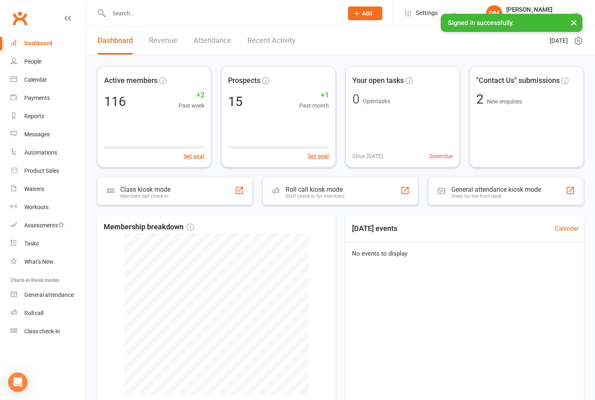 The image size is (595, 400). I want to click on a: Reports, so click(48, 116).